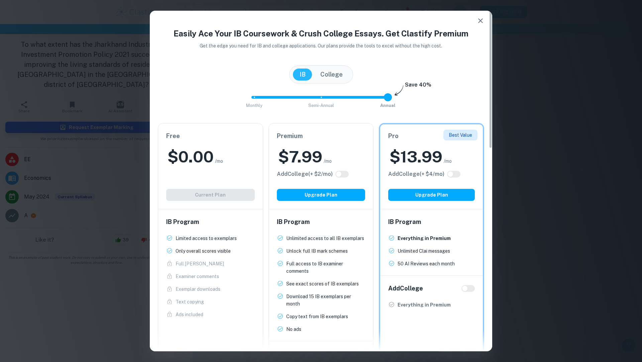 This screenshot has height=362, width=642. I want to click on p: Unlimited Clai messages, so click(423, 251).